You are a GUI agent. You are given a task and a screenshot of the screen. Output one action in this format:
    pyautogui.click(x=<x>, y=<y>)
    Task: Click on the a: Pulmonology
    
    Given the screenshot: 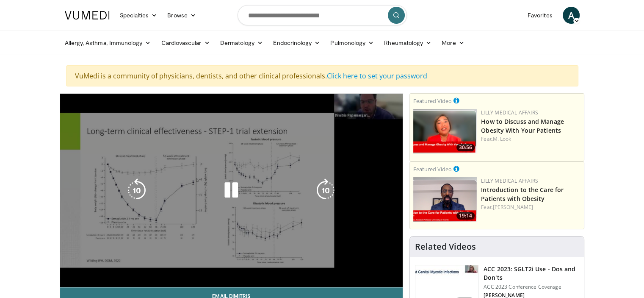 What is the action you would take?
    pyautogui.click(x=352, y=43)
    